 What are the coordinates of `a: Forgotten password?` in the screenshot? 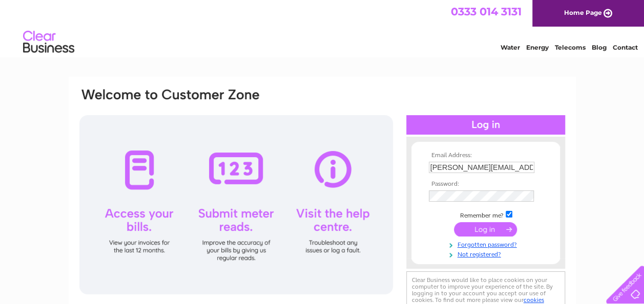 It's located at (487, 244).